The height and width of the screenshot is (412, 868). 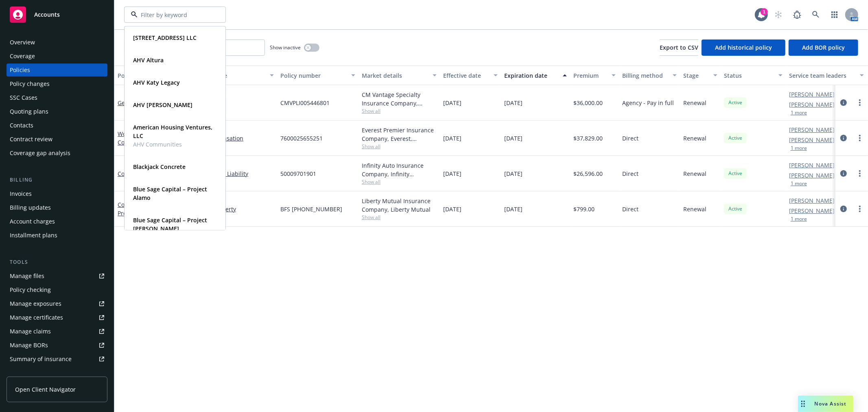 What do you see at coordinates (645, 76) in the screenshot?
I see `div: Billing method` at bounding box center [645, 76].